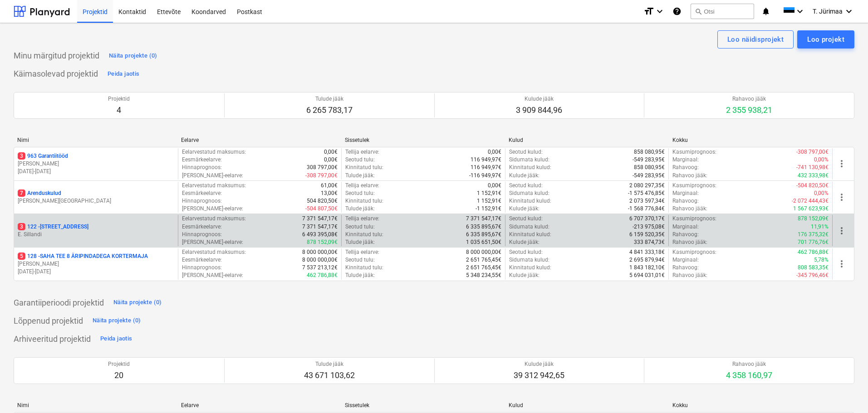 This screenshot has height=413, width=868. What do you see at coordinates (360, 176) in the screenshot?
I see `p: Tulude jääk :` at bounding box center [360, 176].